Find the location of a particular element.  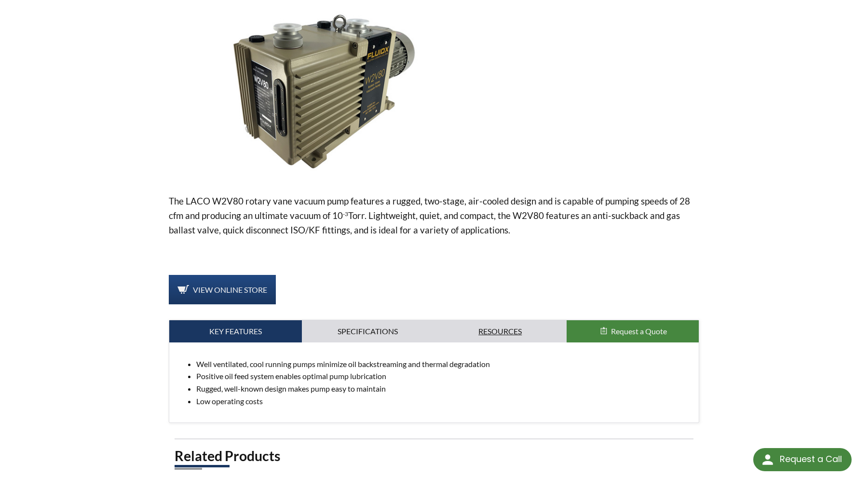

li: Positive oil feed system enables optimal pump lubrication is located at coordinates (443, 376).